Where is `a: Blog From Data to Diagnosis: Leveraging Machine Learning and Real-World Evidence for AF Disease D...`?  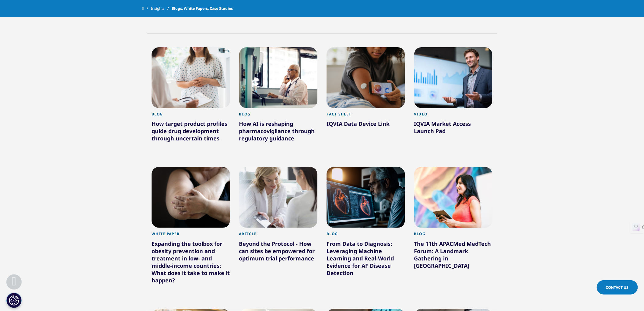
a: Blog From Data to Diagnosis: Leveraging Machine Learning and Real-World Evidence for AF Disease D... is located at coordinates (366, 260).